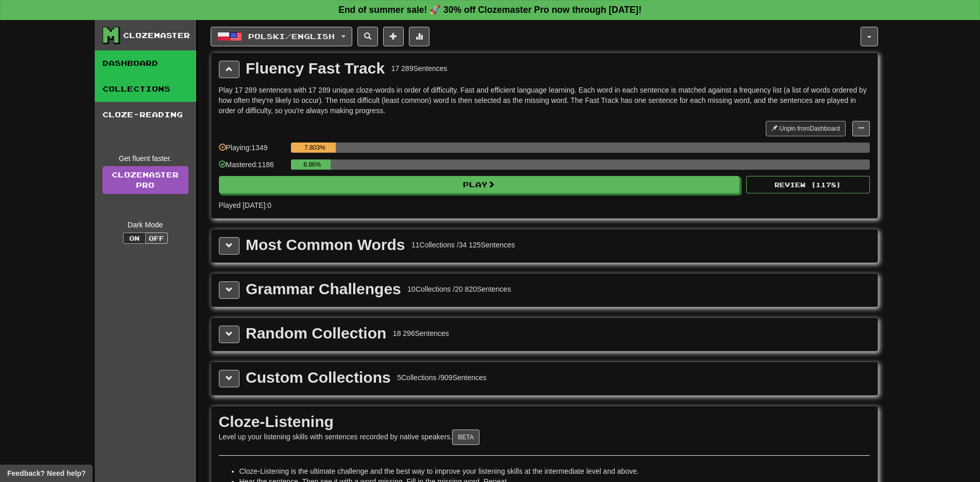 Image resolution: width=980 pixels, height=482 pixels. Describe the element at coordinates (442, 378) in the screenshot. I see `div: 5 Collections / 909 Sentences` at that location.